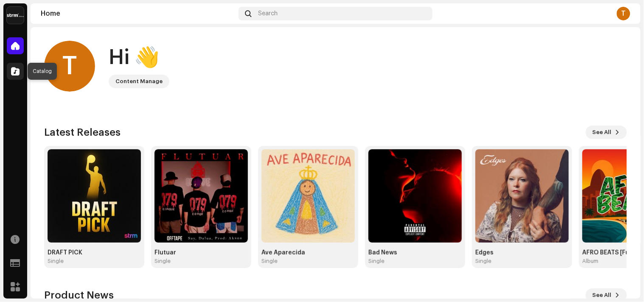 This screenshot has width=644, height=302. Describe the element at coordinates (139, 81) in the screenshot. I see `div: Content Manage` at that location.